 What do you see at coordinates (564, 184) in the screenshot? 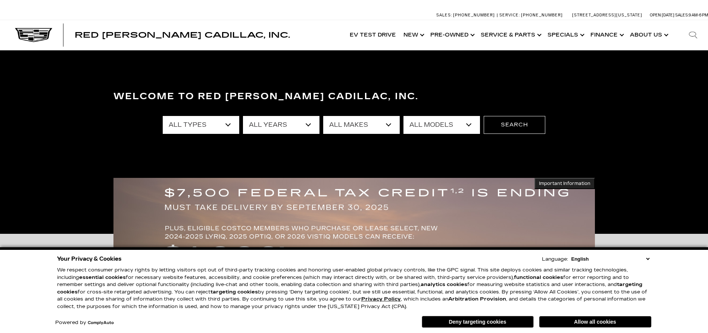
I see `span: Important Information` at bounding box center [564, 184].